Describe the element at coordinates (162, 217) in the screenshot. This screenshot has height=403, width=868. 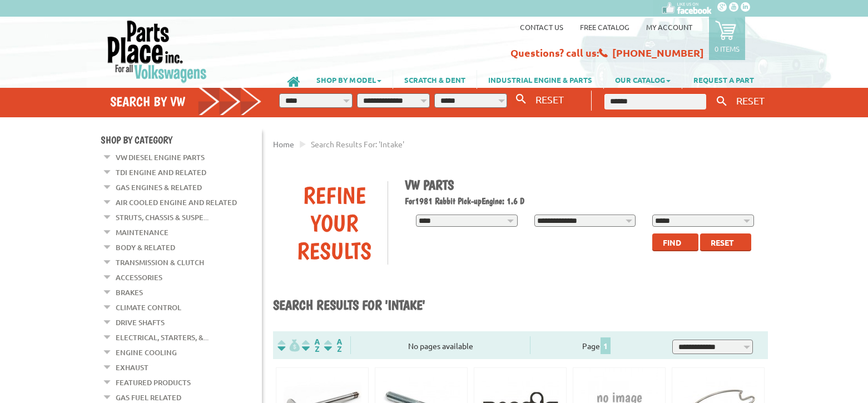
I see `a: Struts, Chassis & Suspe...` at that location.